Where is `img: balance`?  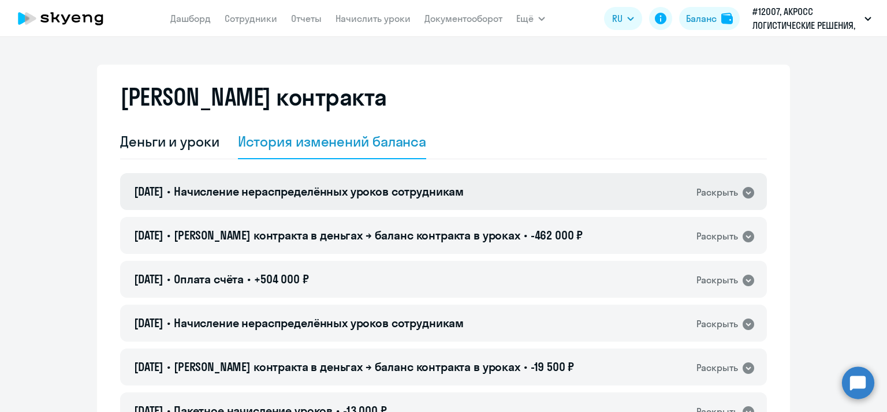 img: balance is located at coordinates (727, 18).